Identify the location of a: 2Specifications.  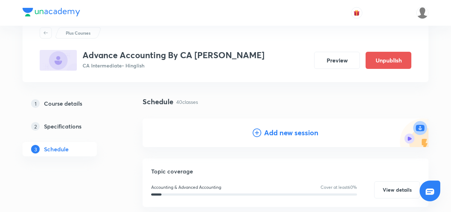
(71, 126).